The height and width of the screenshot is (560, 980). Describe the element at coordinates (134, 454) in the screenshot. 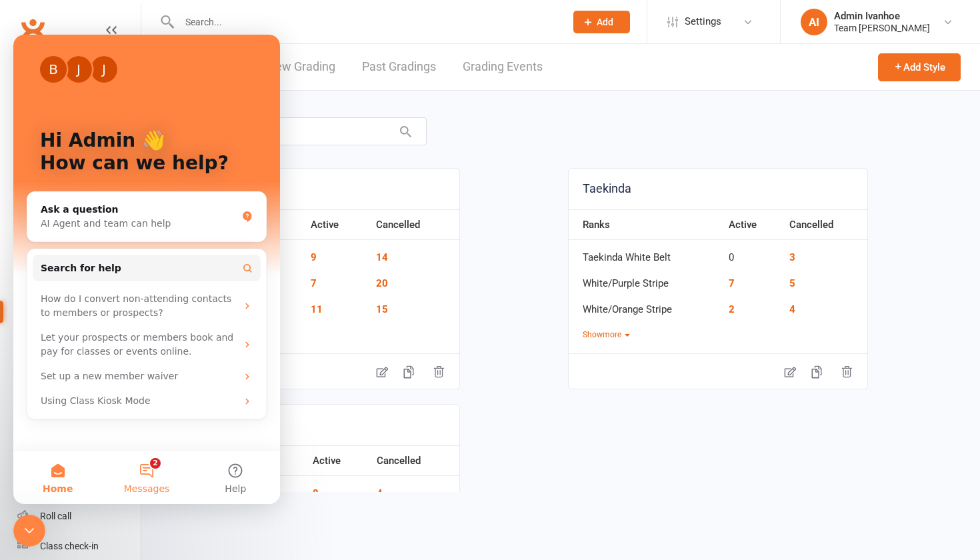

I see `span: Messages` at that location.